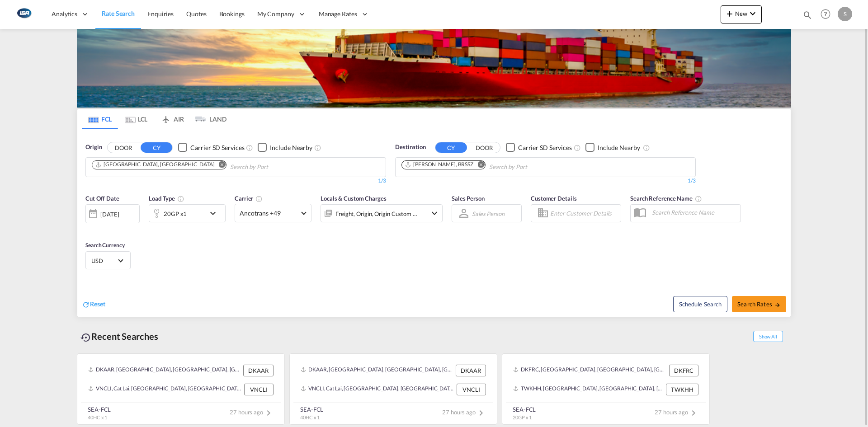  What do you see at coordinates (584, 213) in the screenshot?
I see `input: Enter Customer Details` at bounding box center [584, 213].